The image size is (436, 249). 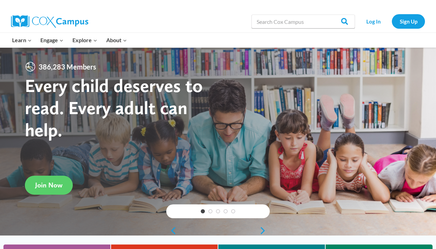 What do you see at coordinates (265, 230) in the screenshot?
I see `a: next` at bounding box center [265, 230].